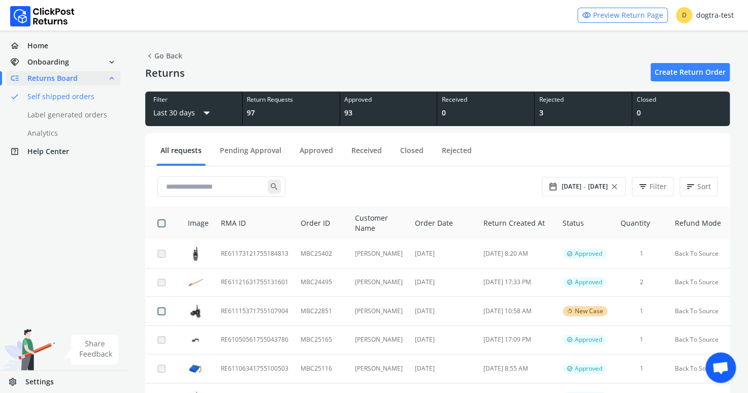  I want to click on span: New Case, so click(589, 311).